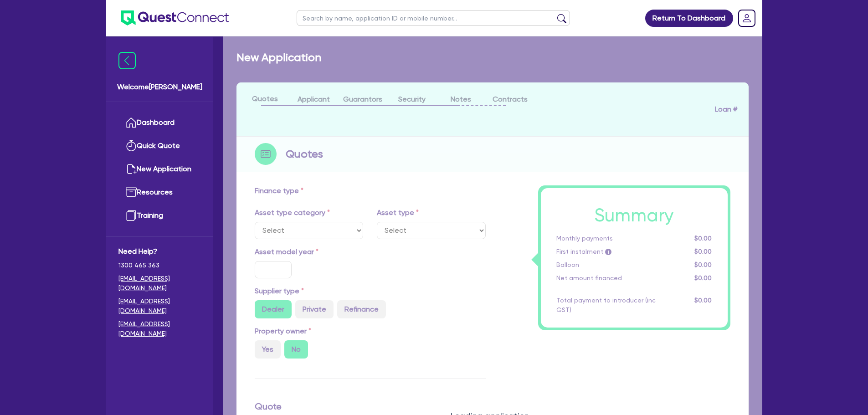 This screenshot has height=415, width=868. What do you see at coordinates (131, 216) in the screenshot?
I see `img: training` at bounding box center [131, 216].